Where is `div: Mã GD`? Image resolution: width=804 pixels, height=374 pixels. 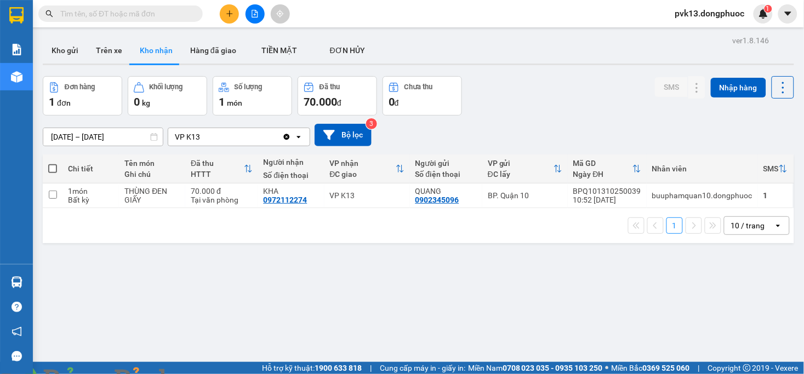
div: Mã GD is located at coordinates (603, 163).